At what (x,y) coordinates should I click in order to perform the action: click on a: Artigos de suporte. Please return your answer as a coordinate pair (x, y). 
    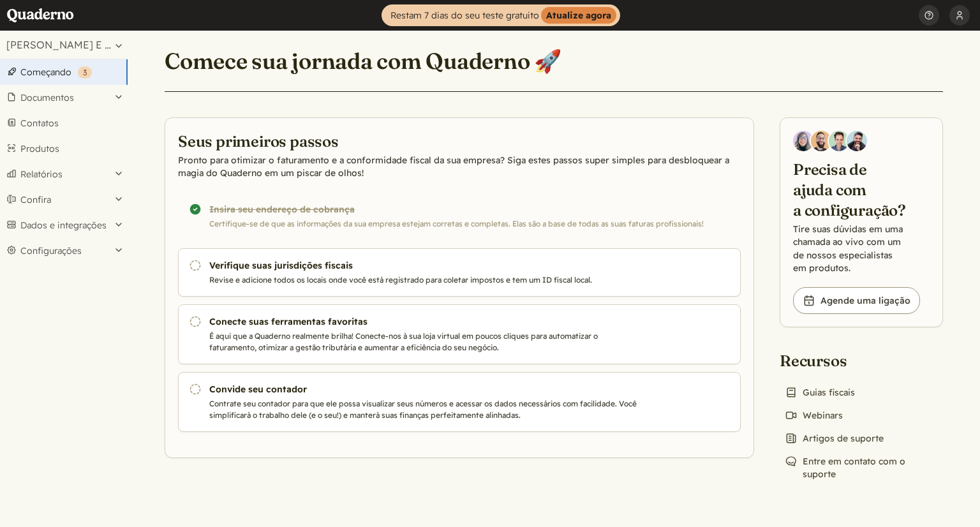
    Looking at the image, I should click on (834, 438).